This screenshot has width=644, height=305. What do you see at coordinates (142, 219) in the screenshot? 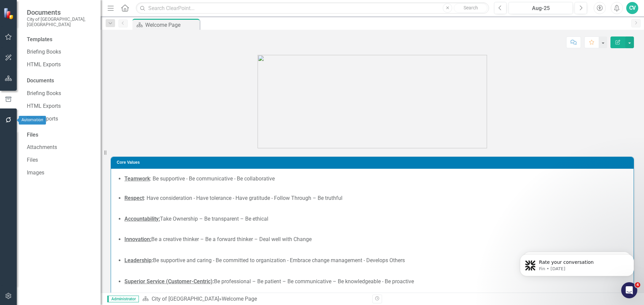
I see `strong: Accountability:` at bounding box center [142, 219].